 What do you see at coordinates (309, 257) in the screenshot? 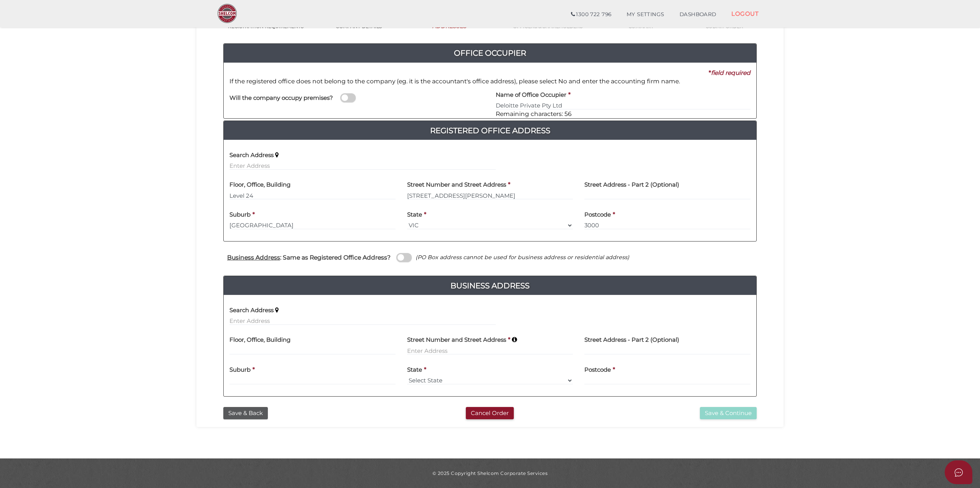
I see `h4: : Same as Registered Office Address?` at bounding box center [309, 257].